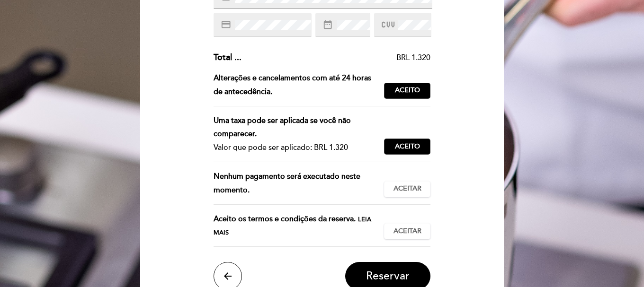 The image size is (644, 287). I want to click on div: Alterações e cancelamentos com até 24 horas de antecedência., so click(299, 85).